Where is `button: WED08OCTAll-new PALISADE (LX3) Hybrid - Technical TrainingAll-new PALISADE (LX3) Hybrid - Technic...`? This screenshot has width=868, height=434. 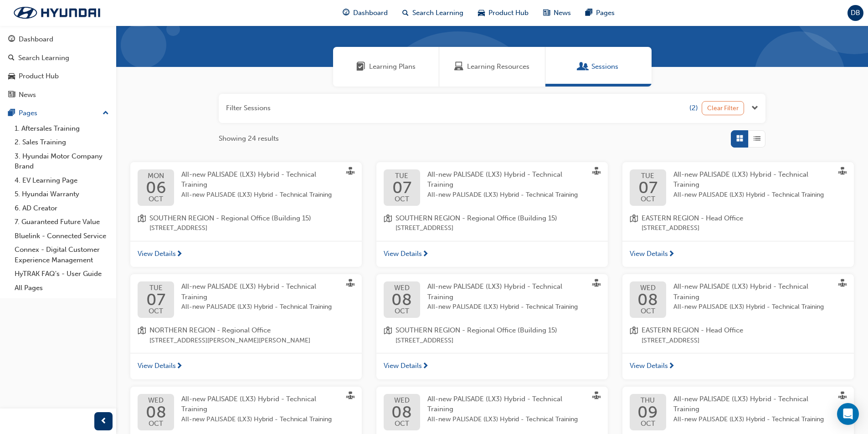
button: WED08OCTAll-new PALISADE (LX3) Hybrid - Technical TrainingAll-new PALISADE (LX3) Hybrid - Technic... is located at coordinates (492, 326).